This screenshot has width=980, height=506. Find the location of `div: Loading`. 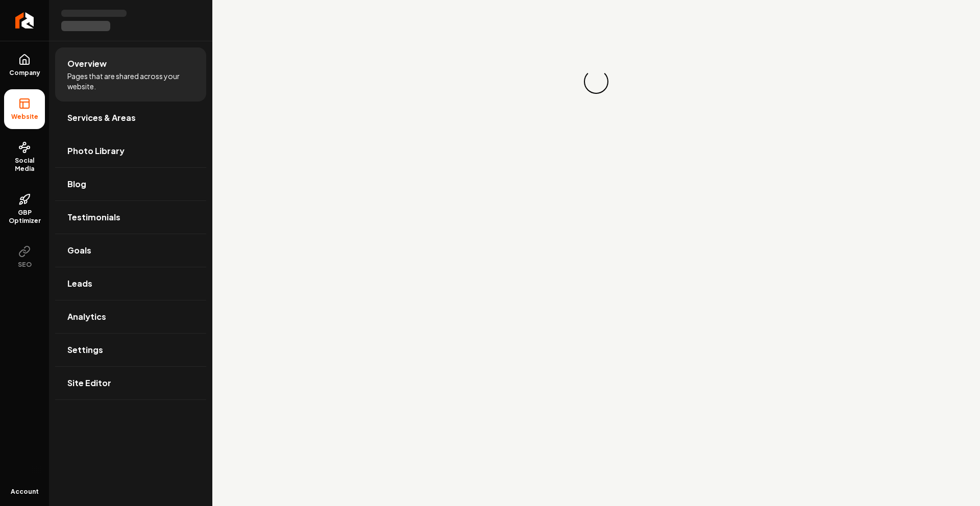

div: Loading is located at coordinates (596, 82).